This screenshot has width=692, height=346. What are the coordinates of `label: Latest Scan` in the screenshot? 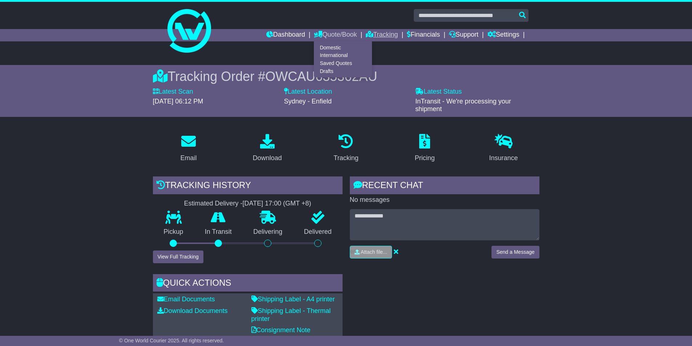 It's located at (173, 92).